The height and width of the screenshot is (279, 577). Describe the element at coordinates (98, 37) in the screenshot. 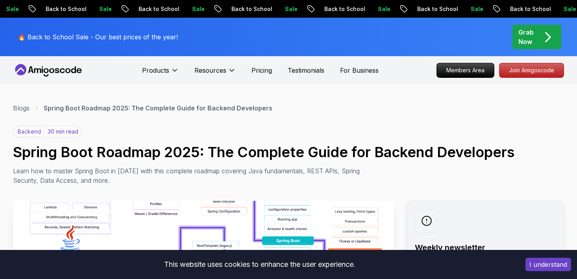

I see `p: 🔥 Back to School Sale - Our best prices of the year!` at that location.